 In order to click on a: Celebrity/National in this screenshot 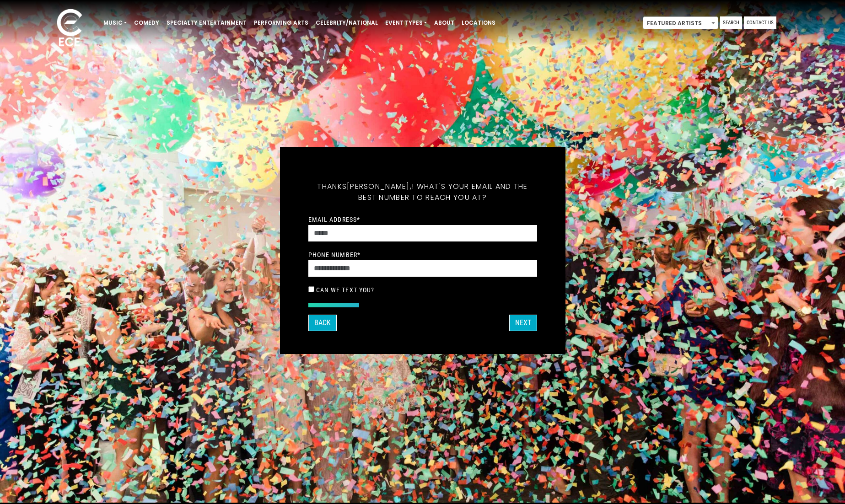, I will do `click(347, 23)`.